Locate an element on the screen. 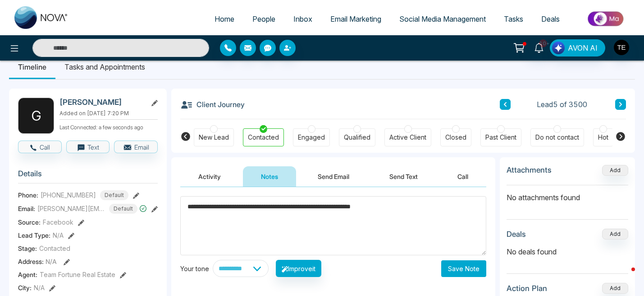 This screenshot has width=644, height=296. div: New Lead is located at coordinates (214, 137).